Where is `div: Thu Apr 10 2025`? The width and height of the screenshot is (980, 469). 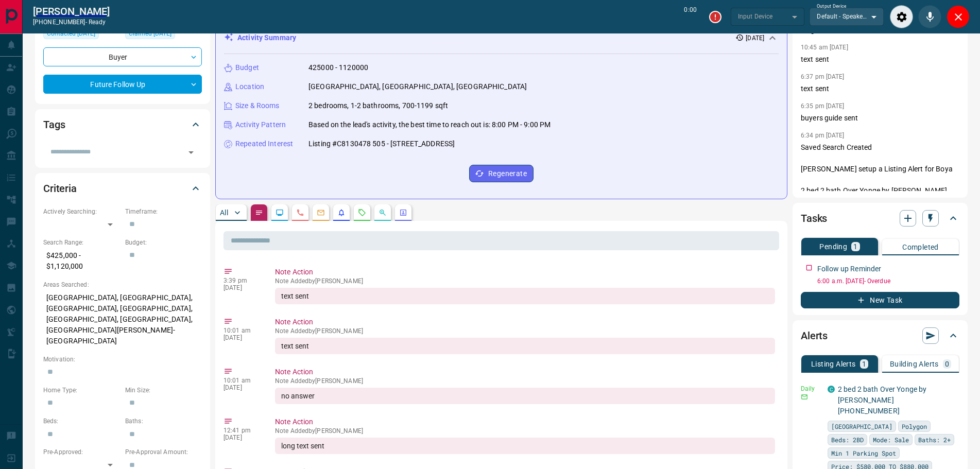 div: Thu Apr 10 2025 is located at coordinates (163, 35).